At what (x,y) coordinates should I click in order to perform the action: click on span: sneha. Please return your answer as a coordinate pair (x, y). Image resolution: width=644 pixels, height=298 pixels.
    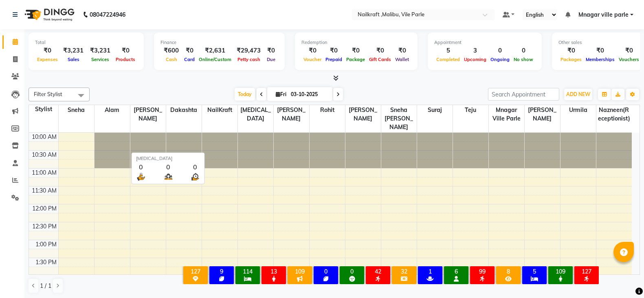
    Looking at the image, I should click on (76, 110).